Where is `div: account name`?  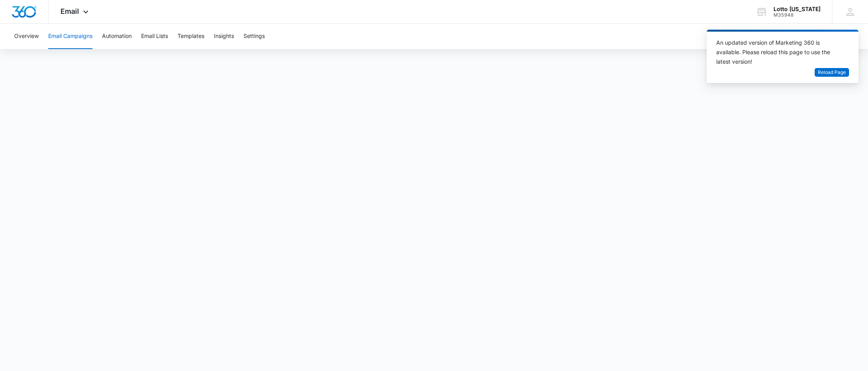
div: account name is located at coordinates (797, 9).